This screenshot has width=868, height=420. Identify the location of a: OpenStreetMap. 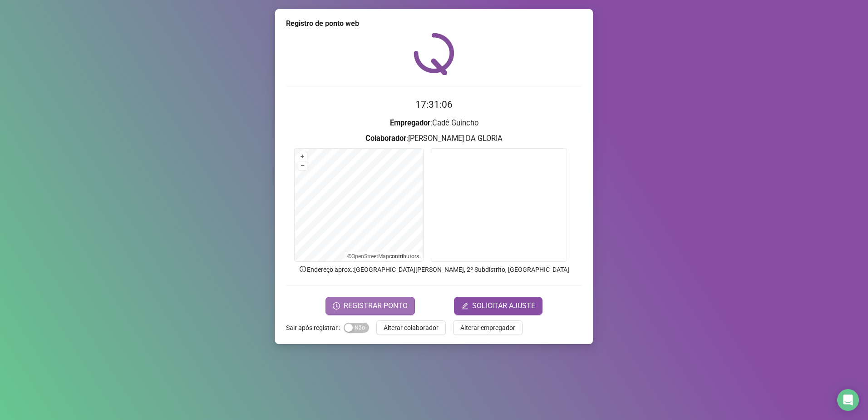
(370, 256).